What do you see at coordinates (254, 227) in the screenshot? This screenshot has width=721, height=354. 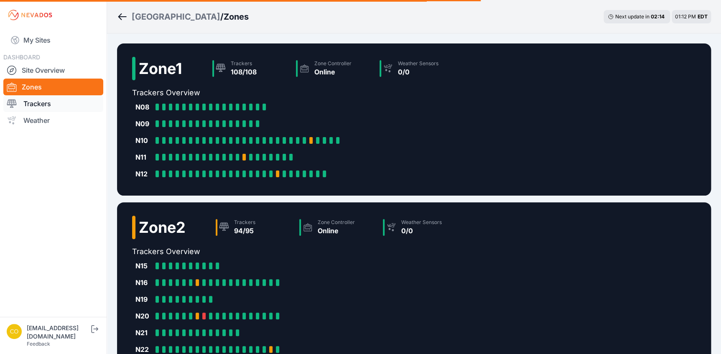 I see `a: Trackers94/95` at bounding box center [254, 227].